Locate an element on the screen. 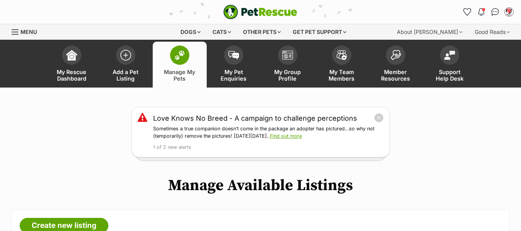 The image size is (521, 231). img: group-profile-icon-3fa3cf56718a62981997c0bc7e787c4b2cf8bcc04b72c1350f741eb67cf2f40e.svg is located at coordinates (288, 55).